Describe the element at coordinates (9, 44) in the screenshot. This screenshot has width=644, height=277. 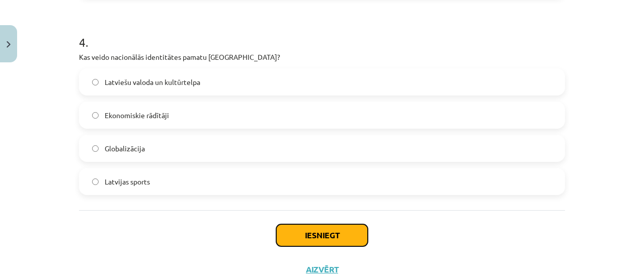
I see `img: icon-close-lesson-0947bae3869378f0d4975bcd49f059093ad1ed9edebbc8119c70593378902aed.svg` at that location.